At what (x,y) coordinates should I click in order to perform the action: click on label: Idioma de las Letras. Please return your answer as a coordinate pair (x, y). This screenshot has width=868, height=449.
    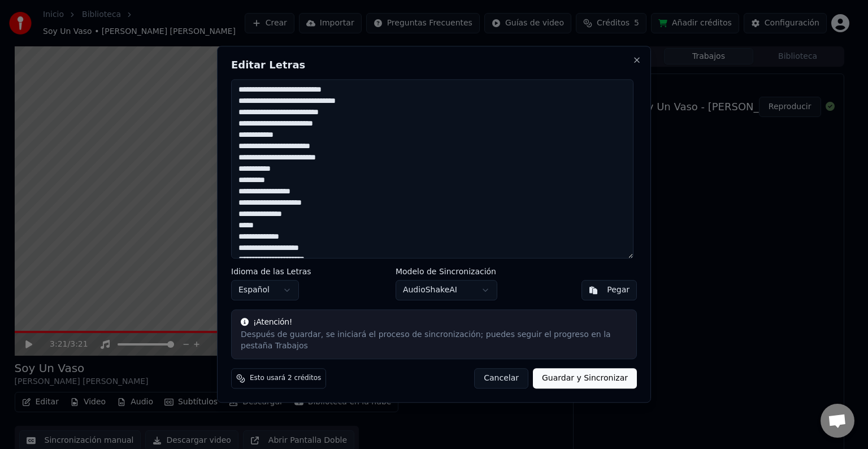
    Looking at the image, I should click on (271, 272).